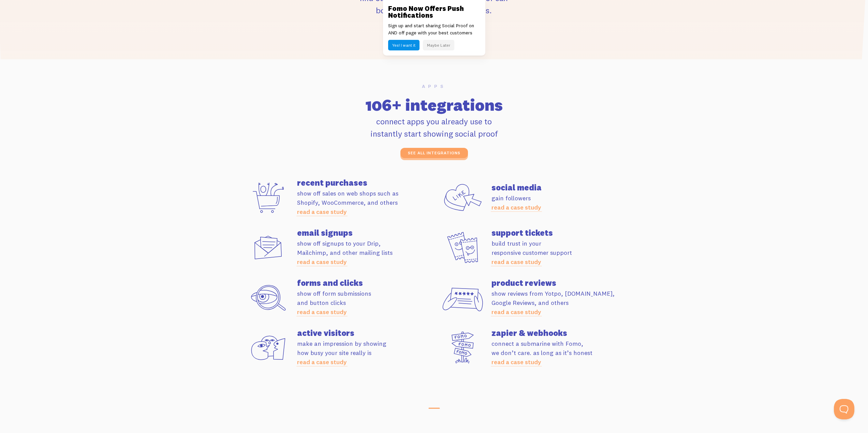 The image size is (868, 433). What do you see at coordinates (404, 45) in the screenshot?
I see `button: Yes! I want it` at bounding box center [404, 45].